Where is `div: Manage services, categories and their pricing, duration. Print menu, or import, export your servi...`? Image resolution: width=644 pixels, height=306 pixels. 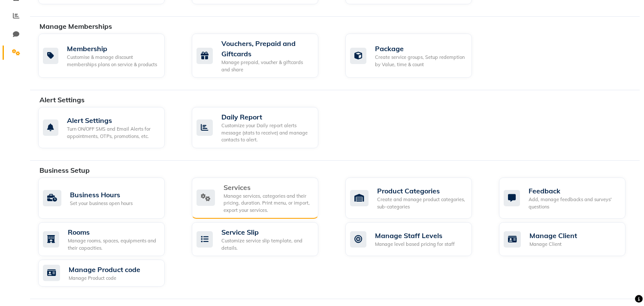 div: Manage services, categories and their pricing, duration. Print menu, or import, export your servi... is located at coordinates (267, 203).